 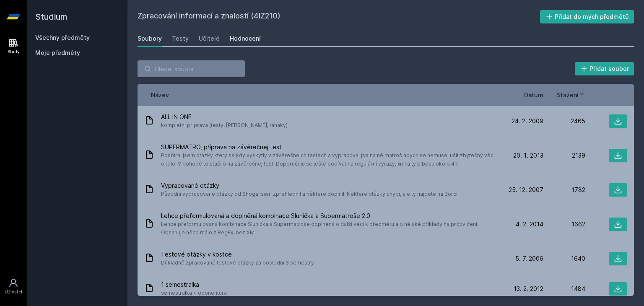 I want to click on div: 2465, so click(x=564, y=121).